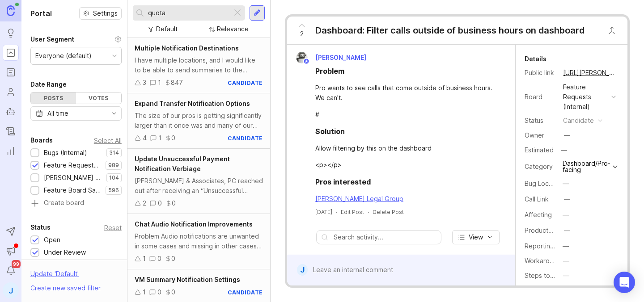 The height and width of the screenshot is (302, 644). What do you see at coordinates (11, 271) in the screenshot?
I see `button: Notifications` at bounding box center [11, 271].